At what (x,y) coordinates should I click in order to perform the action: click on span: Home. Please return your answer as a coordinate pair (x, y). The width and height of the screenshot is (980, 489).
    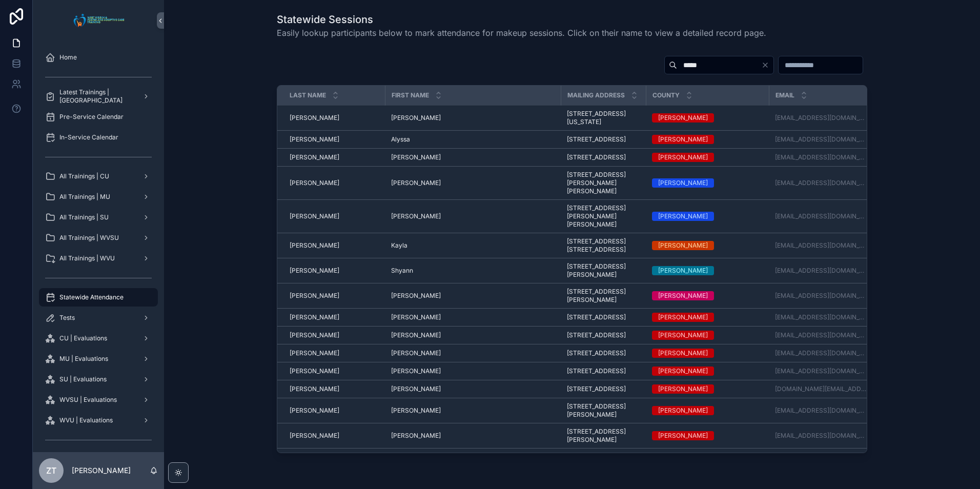
    Looking at the image, I should click on (68, 57).